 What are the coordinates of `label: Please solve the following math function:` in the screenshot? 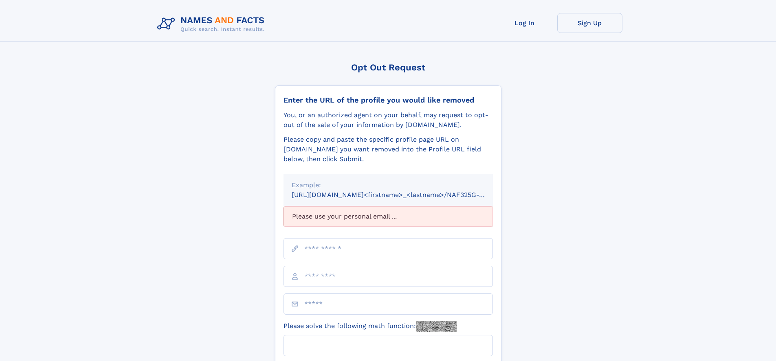 It's located at (370, 327).